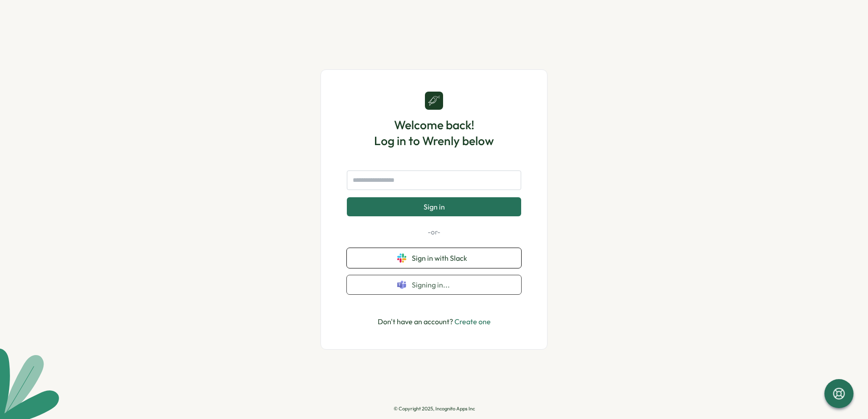 The width and height of the screenshot is (868, 419). Describe the element at coordinates (442, 285) in the screenshot. I see `span: Signing in...` at that location.